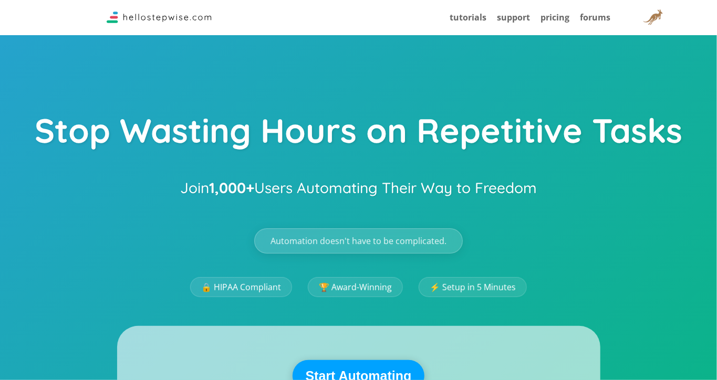 This screenshot has width=717, height=380. What do you see at coordinates (653, 18) in the screenshot?
I see `button: User Avatar` at bounding box center [653, 18].